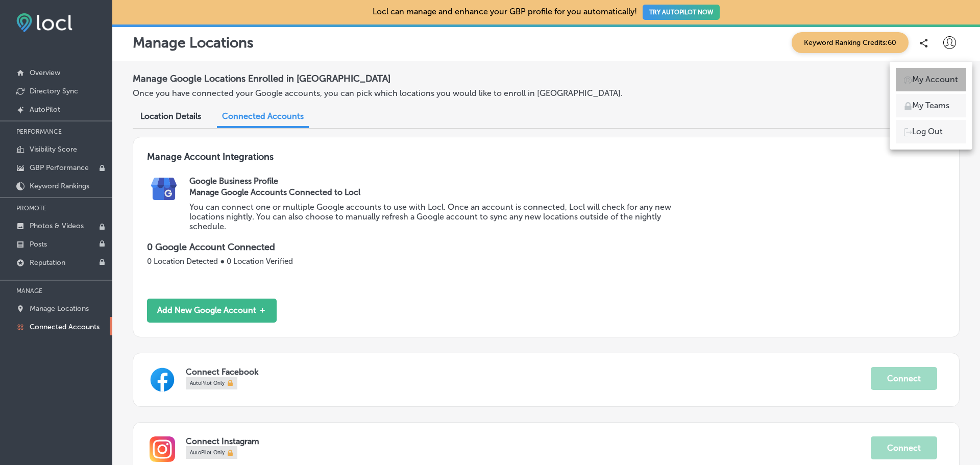  I want to click on a: Log Out, so click(931, 132).